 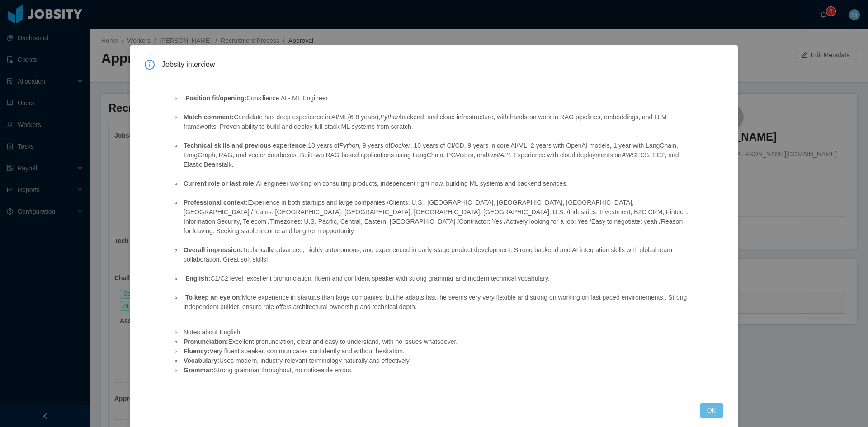 What do you see at coordinates (213, 297) in the screenshot?
I see `strong: To keep an eye on:` at bounding box center [213, 297].